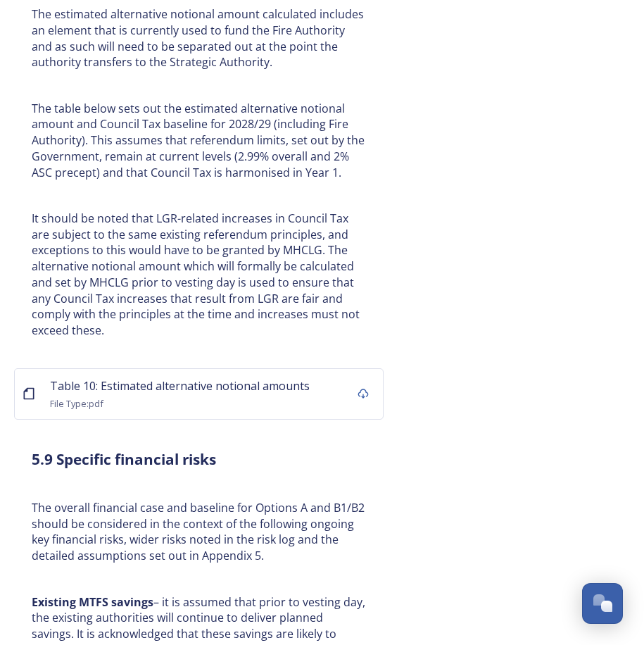 This screenshot has width=644, height=645. What do you see at coordinates (179, 385) in the screenshot?
I see `a: Table 10: Estimated alternative notional amounts` at bounding box center [179, 385].